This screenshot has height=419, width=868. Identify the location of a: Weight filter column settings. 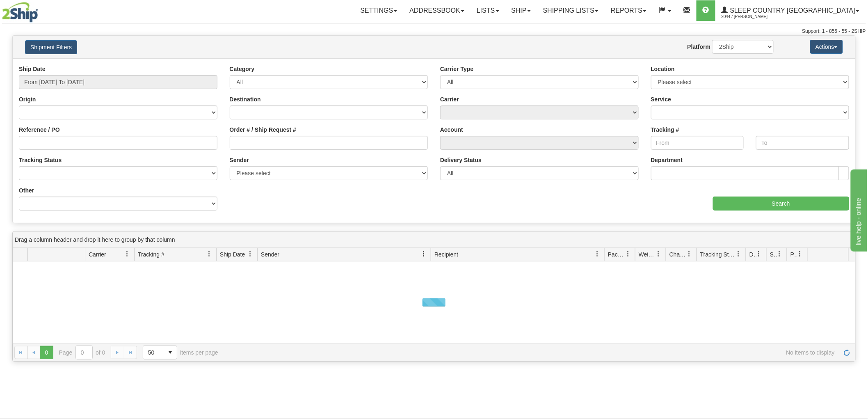
(659, 254).